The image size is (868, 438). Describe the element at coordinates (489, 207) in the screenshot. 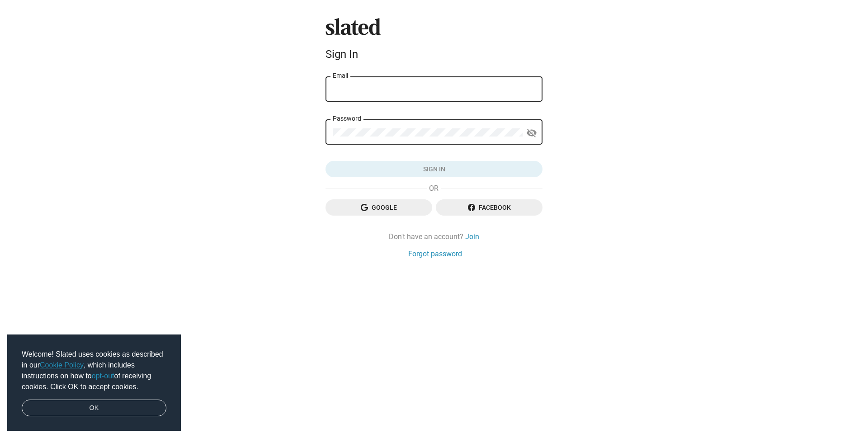

I see `button: Facebook` at that location.